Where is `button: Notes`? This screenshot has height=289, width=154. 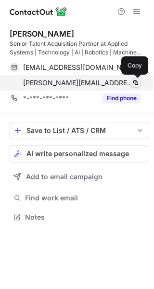
button: Notes is located at coordinates (79, 217).